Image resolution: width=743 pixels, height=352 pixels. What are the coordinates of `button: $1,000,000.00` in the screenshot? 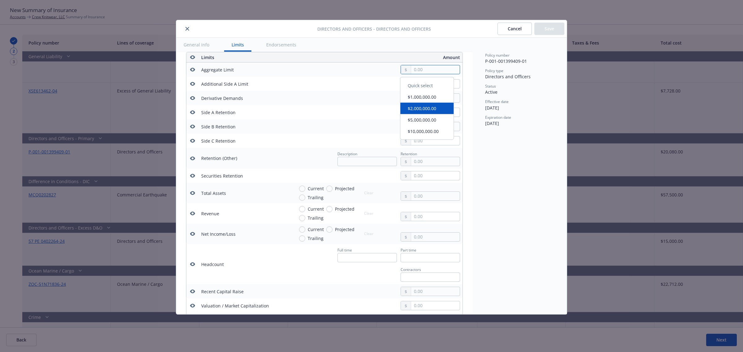 It's located at (427, 97).